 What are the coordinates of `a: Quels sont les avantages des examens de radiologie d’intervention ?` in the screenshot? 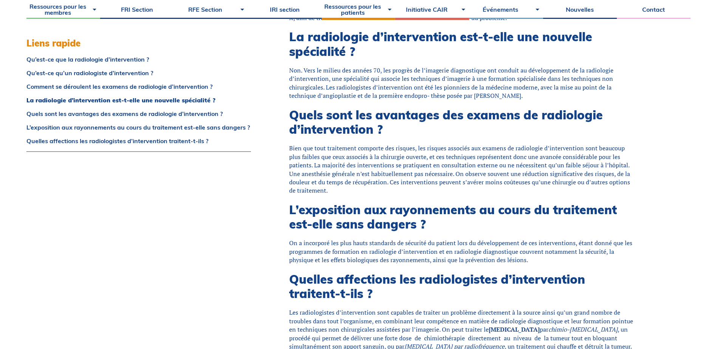 It's located at (139, 114).